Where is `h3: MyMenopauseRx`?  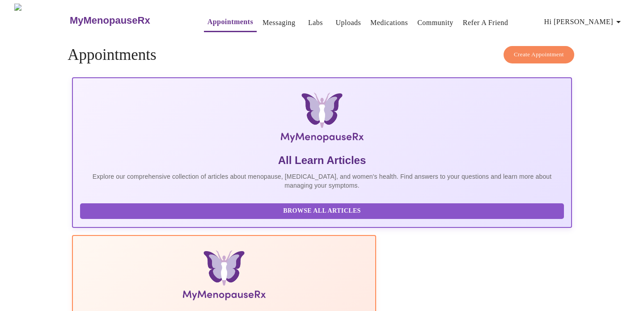
h3: MyMenopauseRx is located at coordinates (110, 20).